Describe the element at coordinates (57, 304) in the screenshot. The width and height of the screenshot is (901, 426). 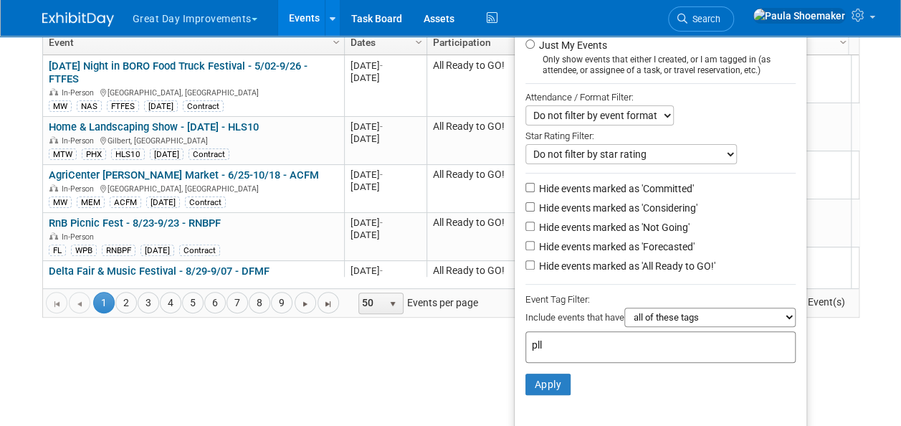
I see `span: Go to the first page` at that location.